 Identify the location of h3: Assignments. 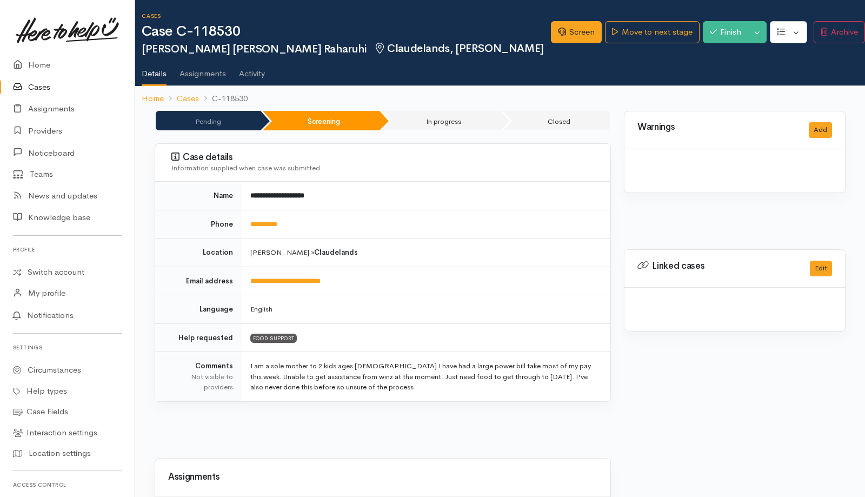
(383, 477).